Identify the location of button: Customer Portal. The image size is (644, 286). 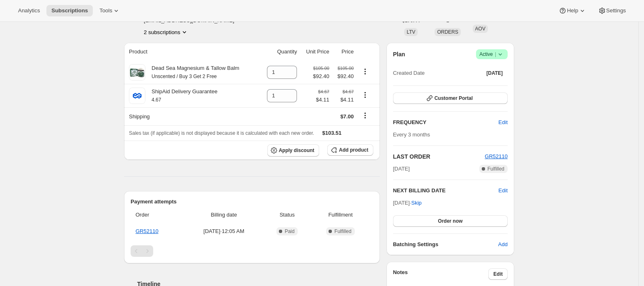
(450, 98).